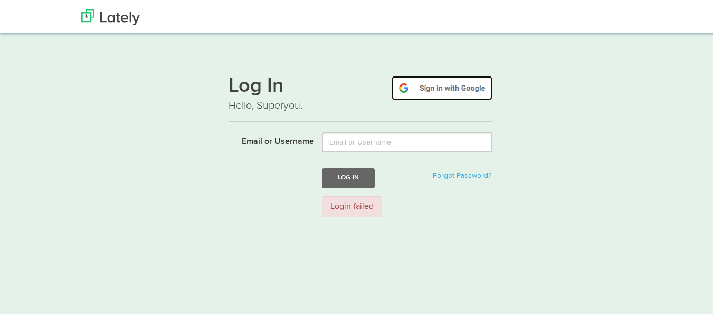 The height and width of the screenshot is (316, 713). Describe the element at coordinates (361, 104) in the screenshot. I see `p: Hello, Superyou.` at that location.